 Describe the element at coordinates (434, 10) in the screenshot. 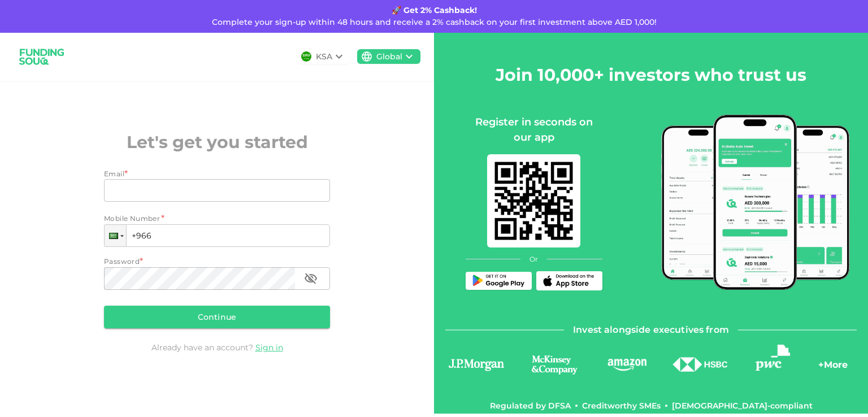

I see `strong: 🚀 Get 2% Cashback!` at that location.